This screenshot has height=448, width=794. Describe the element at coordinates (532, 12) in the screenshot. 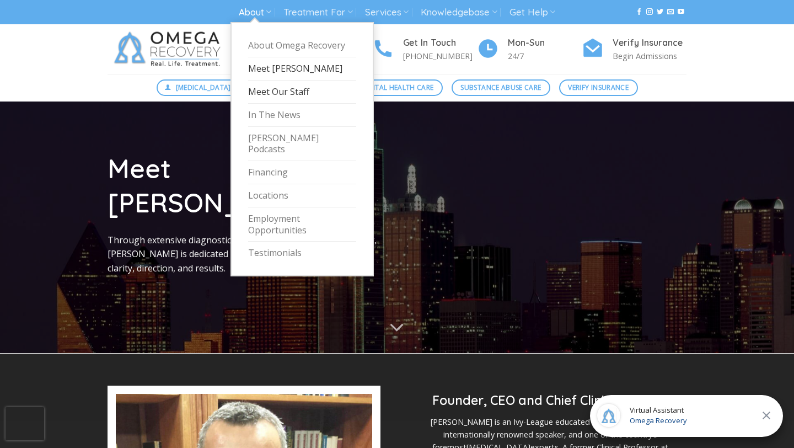

I see `a: Get Help` at that location.